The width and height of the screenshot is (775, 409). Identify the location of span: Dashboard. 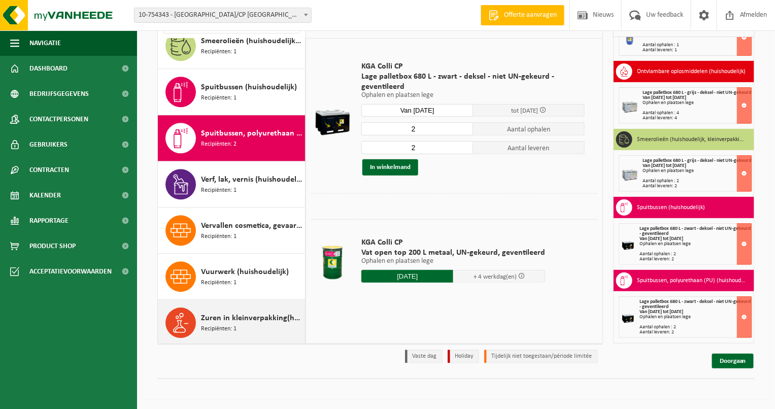
(48, 69).